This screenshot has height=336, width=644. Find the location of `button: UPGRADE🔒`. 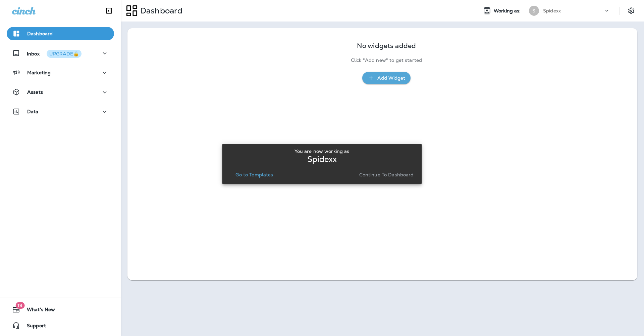

button: UPGRADE🔒 is located at coordinates (64, 54).